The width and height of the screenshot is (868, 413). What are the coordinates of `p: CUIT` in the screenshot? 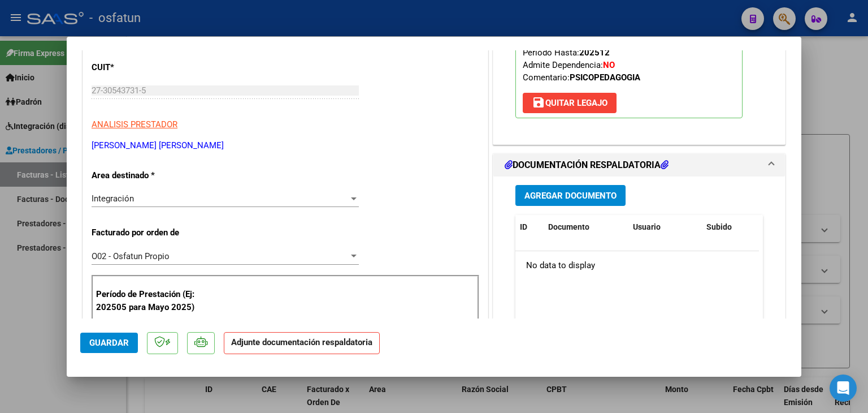 It's located at (150, 68).